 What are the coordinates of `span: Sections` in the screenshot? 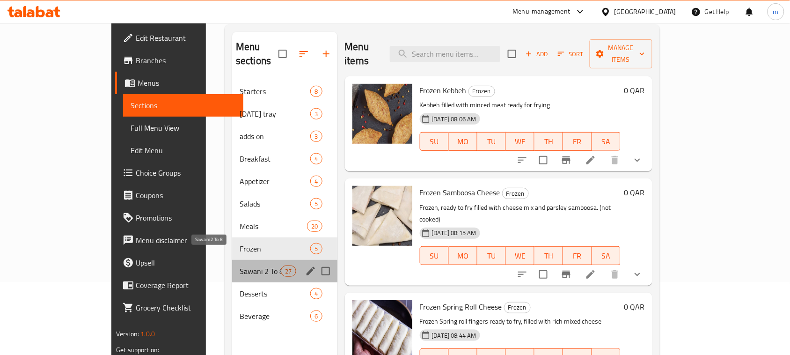 It's located at (183, 105).